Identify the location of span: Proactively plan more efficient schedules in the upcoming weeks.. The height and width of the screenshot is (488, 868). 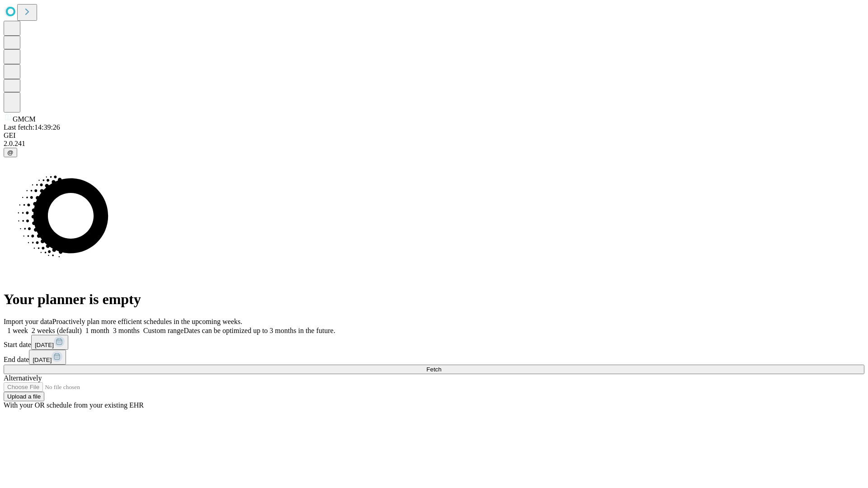
(147, 321).